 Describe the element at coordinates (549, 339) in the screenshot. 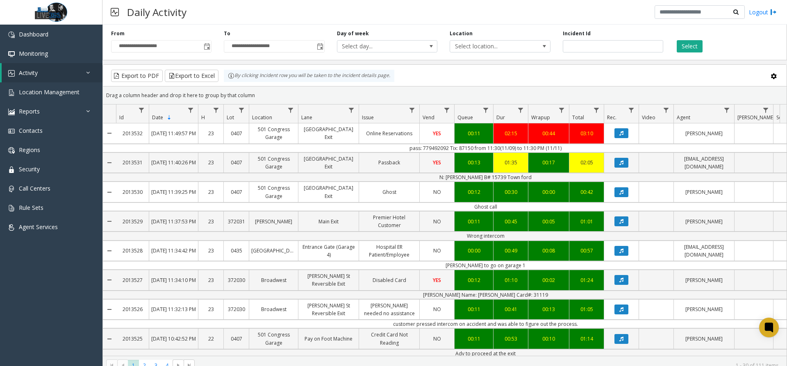

I see `div: 00:10` at that location.